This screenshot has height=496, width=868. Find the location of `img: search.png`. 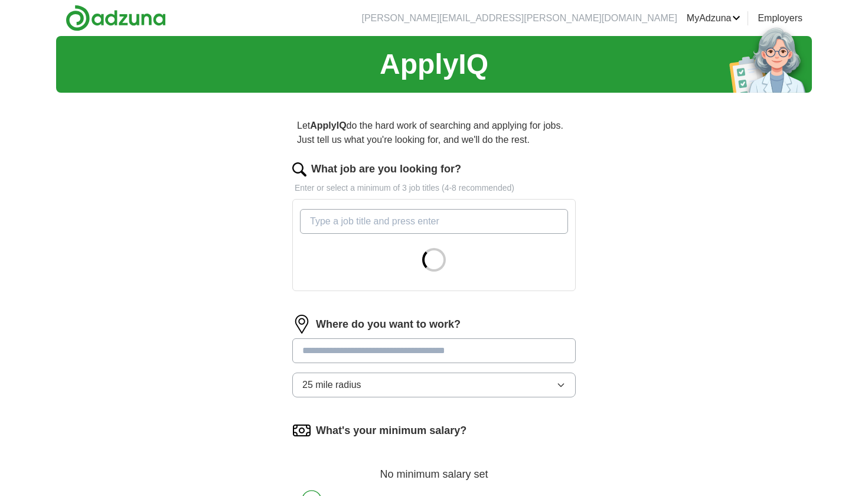

img: search.png is located at coordinates (300, 169).